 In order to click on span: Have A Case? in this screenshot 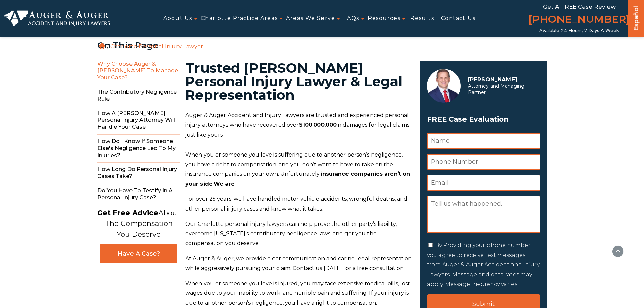, I will do `click(138, 253)`.